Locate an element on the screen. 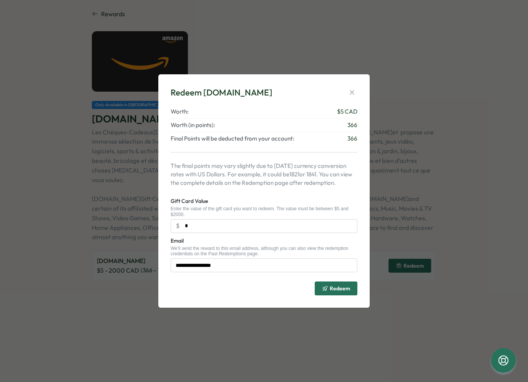 The width and height of the screenshot is (528, 382). span: Redeem is located at coordinates (340, 288).